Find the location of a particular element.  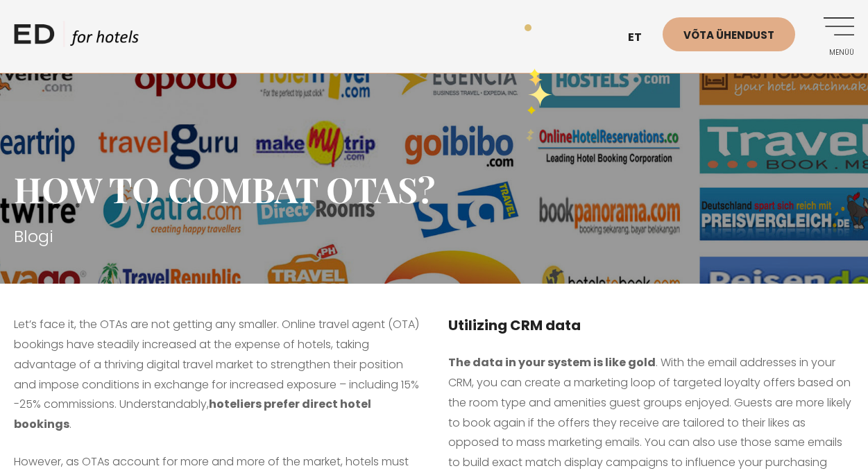

h3: Blogi is located at coordinates (433, 237).